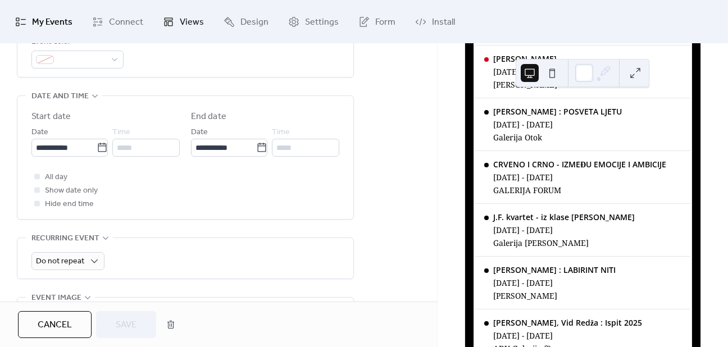 The height and width of the screenshot is (347, 728). What do you see at coordinates (377, 21) in the screenshot?
I see `a: Form` at bounding box center [377, 21].